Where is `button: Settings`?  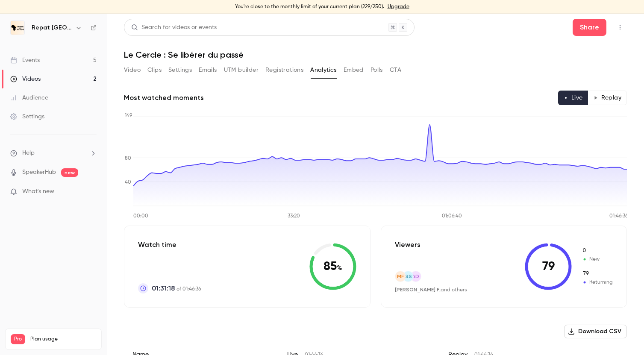
button: Settings is located at coordinates (180, 70).